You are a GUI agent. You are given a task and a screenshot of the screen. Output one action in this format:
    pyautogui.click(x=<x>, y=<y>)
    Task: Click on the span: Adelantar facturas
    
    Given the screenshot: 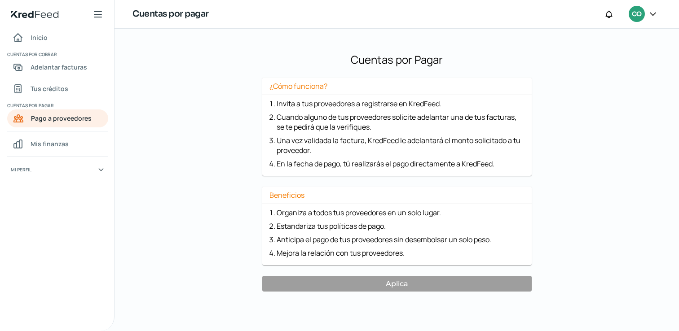 What is the action you would take?
    pyautogui.click(x=59, y=67)
    